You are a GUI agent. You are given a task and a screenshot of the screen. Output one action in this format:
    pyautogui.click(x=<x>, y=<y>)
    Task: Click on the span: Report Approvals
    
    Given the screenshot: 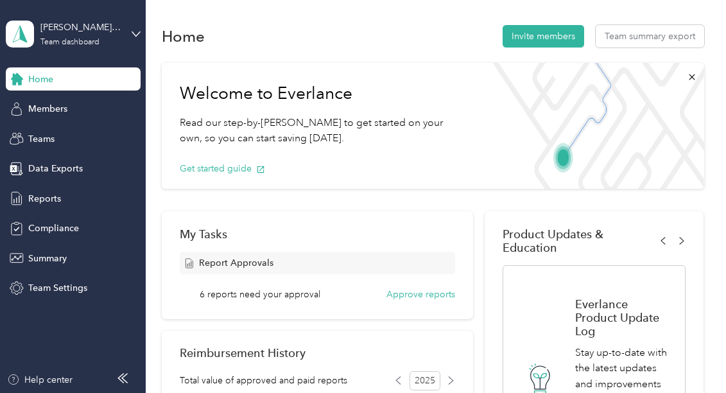 What is the action you would take?
    pyautogui.click(x=236, y=263)
    